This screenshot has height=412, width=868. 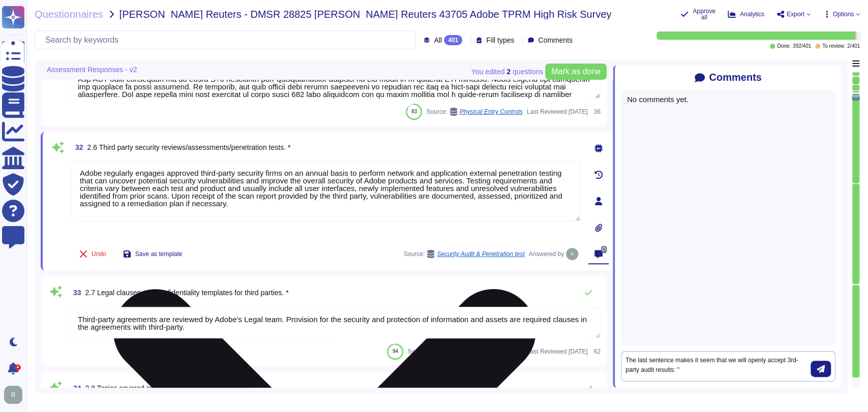 I want to click on div: 401, so click(x=453, y=40).